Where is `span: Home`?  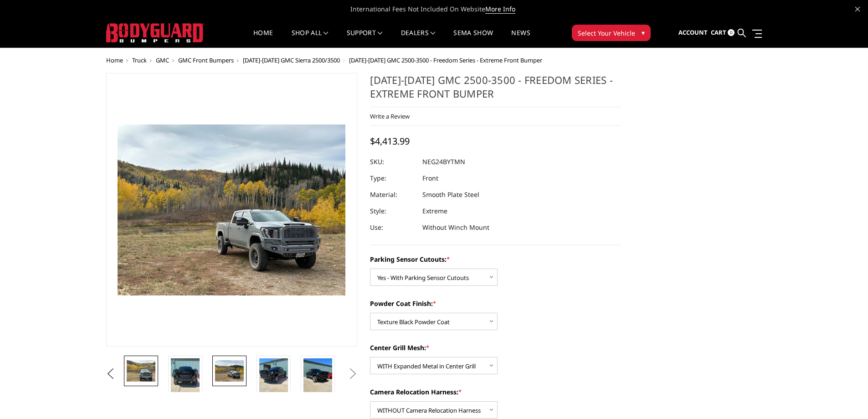
span: Home is located at coordinates (115, 60).